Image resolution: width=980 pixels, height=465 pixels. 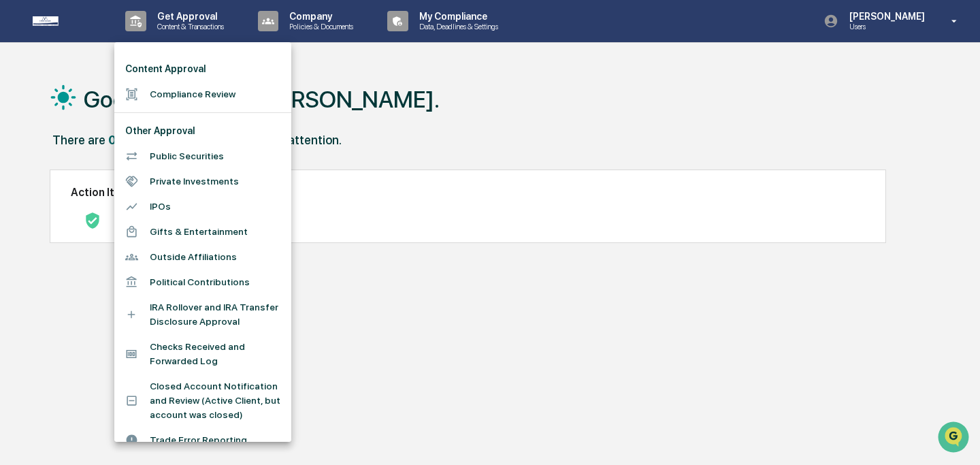 What do you see at coordinates (134, 111) in the screenshot?
I see `div: Start new chat` at bounding box center [134, 111].